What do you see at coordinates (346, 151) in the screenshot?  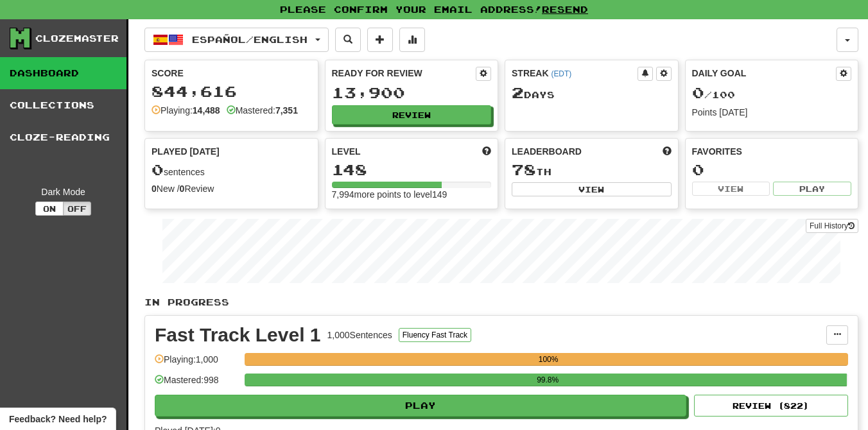 I see `span: Level` at bounding box center [346, 151].